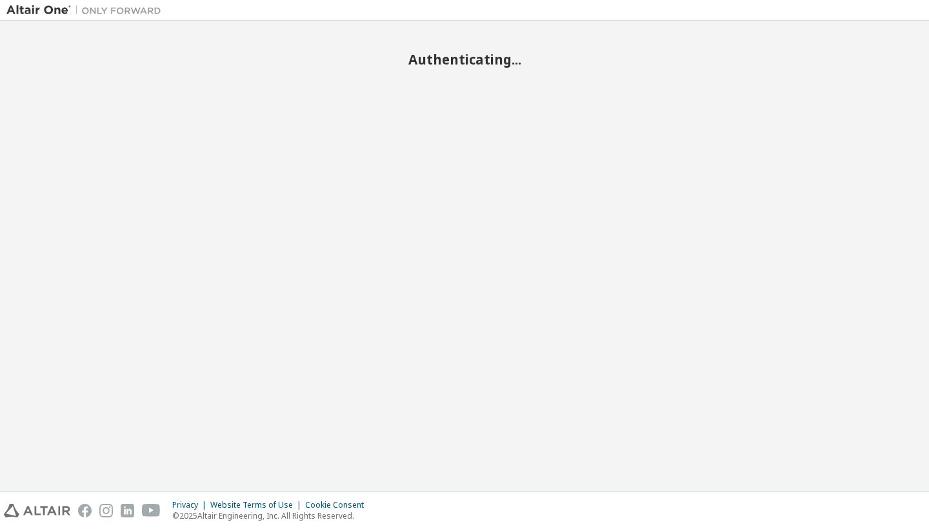 Image resolution: width=929 pixels, height=529 pixels. Describe the element at coordinates (465, 59) in the screenshot. I see `h2: Authenticating...` at that location.